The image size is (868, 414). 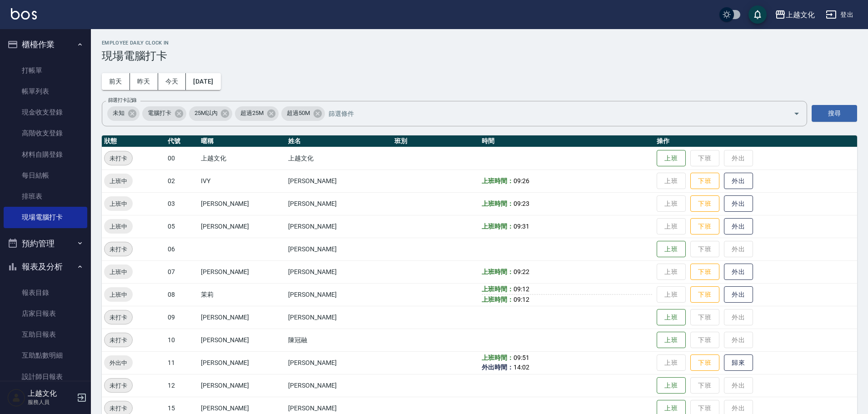 What do you see at coordinates (122, 100) in the screenshot?
I see `label: 篩選打卡記錄` at bounding box center [122, 100].